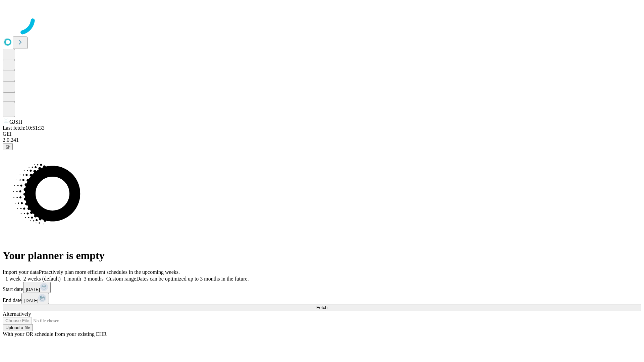  Describe the element at coordinates (192, 278) in the screenshot. I see `span: Dates can be optimized up to 3 months in the future.` at that location.